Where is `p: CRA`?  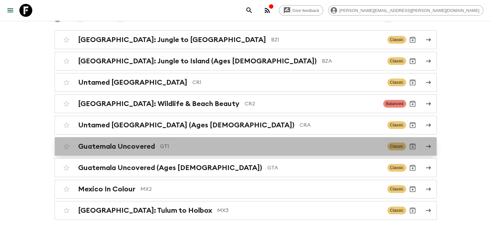 p: CRA is located at coordinates (341, 125).